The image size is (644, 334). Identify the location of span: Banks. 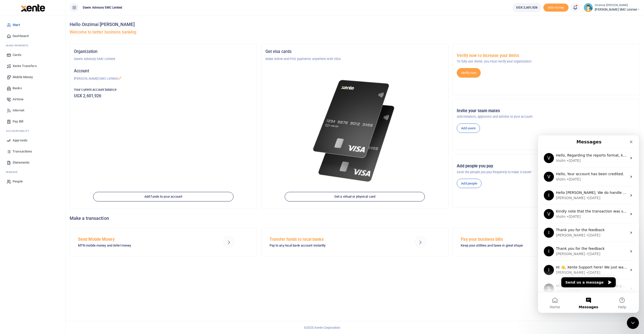
(17, 89).